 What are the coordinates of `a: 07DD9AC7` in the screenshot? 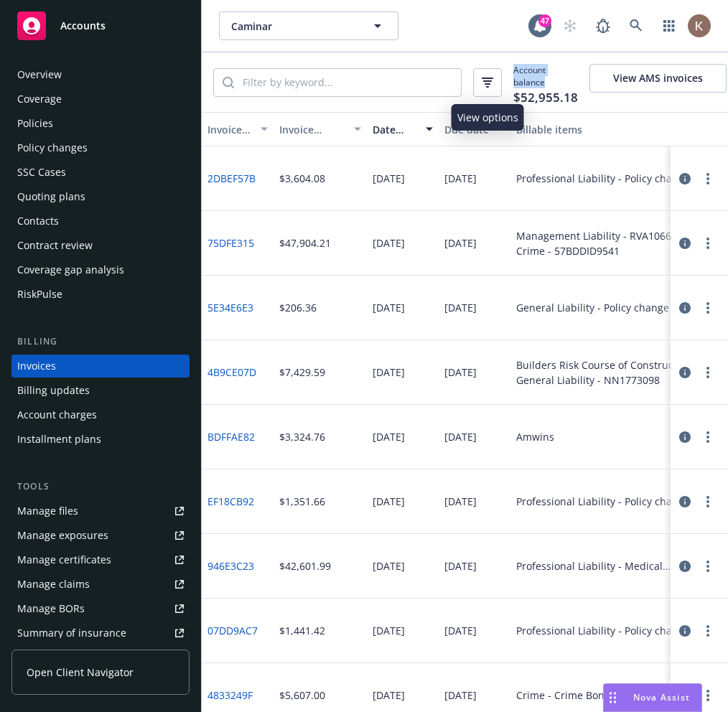 It's located at (233, 631).